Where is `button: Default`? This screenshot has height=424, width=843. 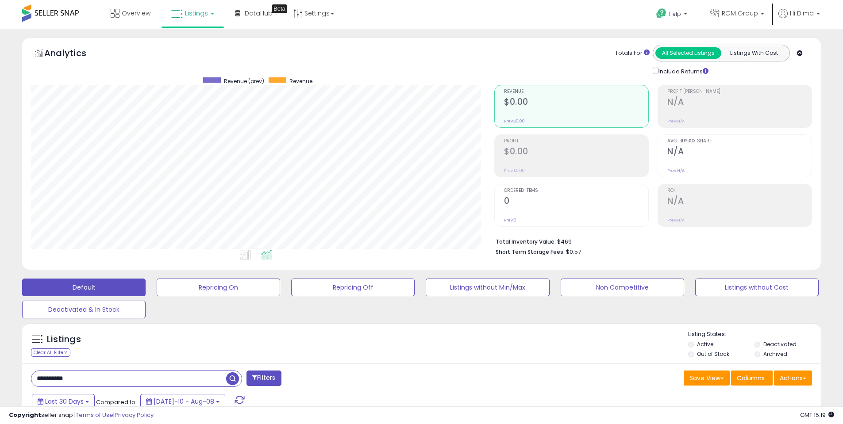 button: Default is located at coordinates (84, 288).